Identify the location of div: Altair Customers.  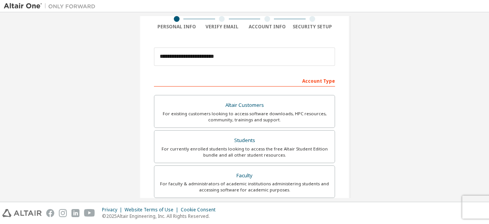
(245, 105).